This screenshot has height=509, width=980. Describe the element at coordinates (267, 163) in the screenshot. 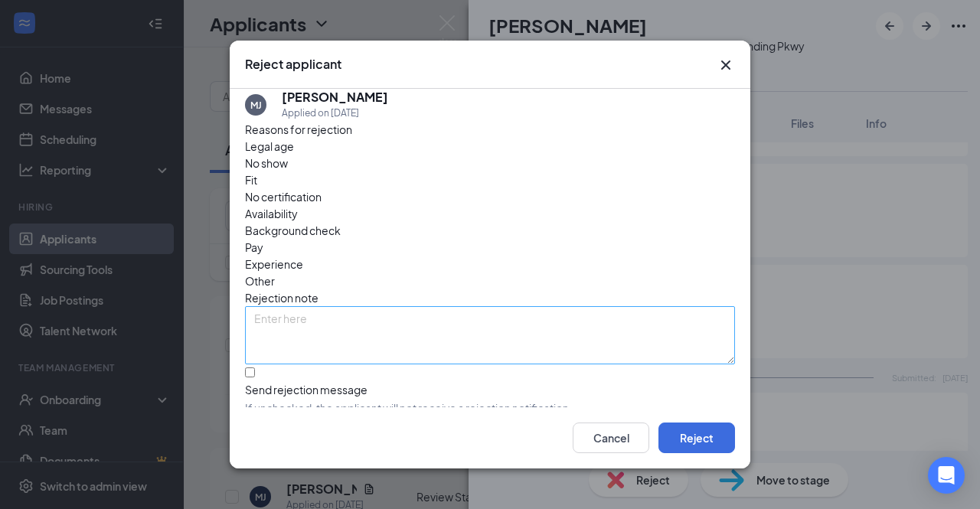

I see `span: No show` at that location.